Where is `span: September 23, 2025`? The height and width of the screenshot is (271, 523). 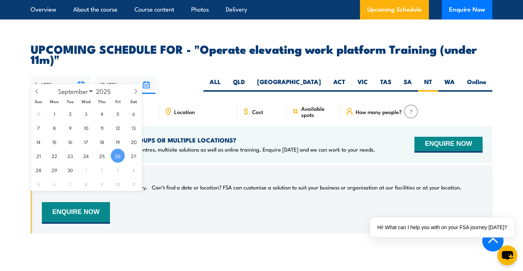
span: September 23, 2025 is located at coordinates (70, 156).